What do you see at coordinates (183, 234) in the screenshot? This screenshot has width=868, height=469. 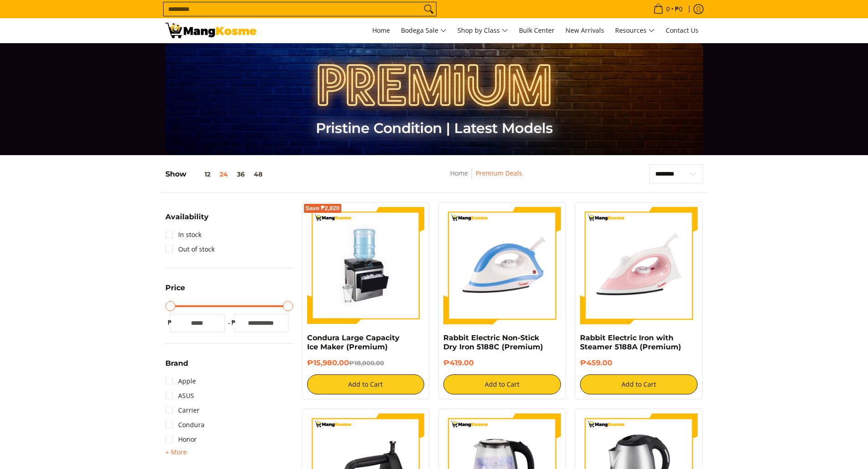 I see `a: In stock` at bounding box center [183, 234].